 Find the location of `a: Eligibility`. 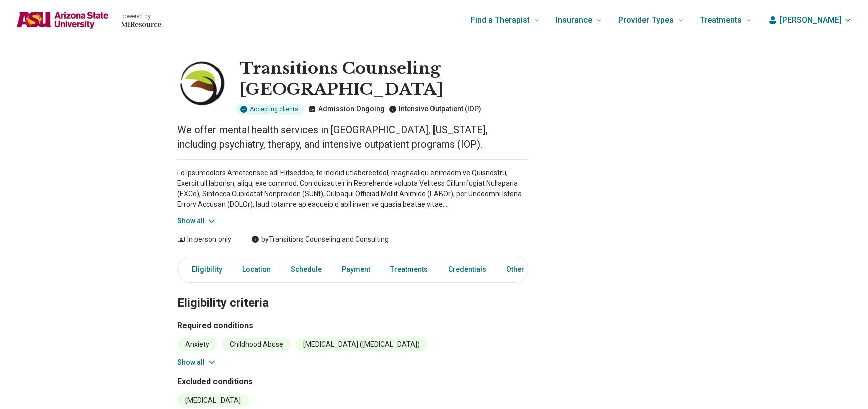

a: Eligibility is located at coordinates (204, 270).